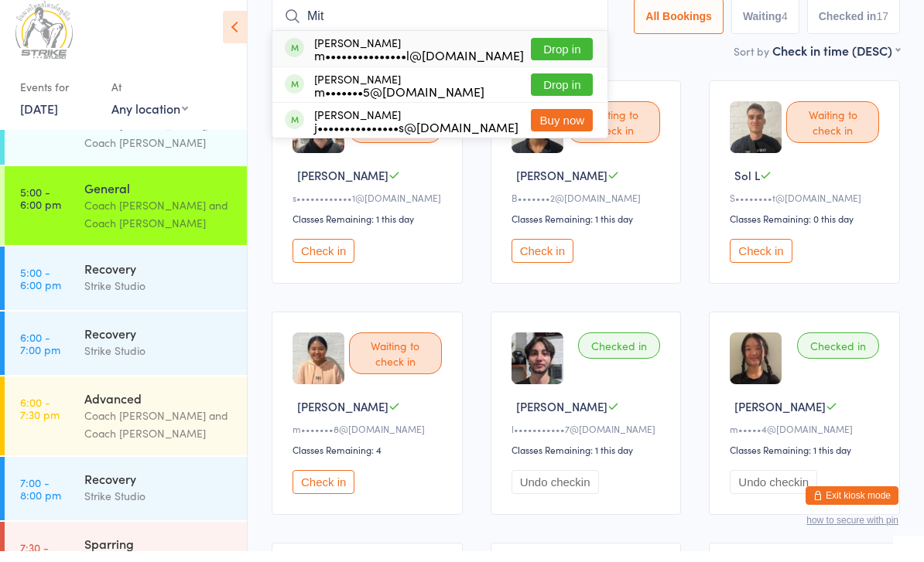 The width and height of the screenshot is (924, 562). I want to click on button: All Bookings, so click(679, 27).